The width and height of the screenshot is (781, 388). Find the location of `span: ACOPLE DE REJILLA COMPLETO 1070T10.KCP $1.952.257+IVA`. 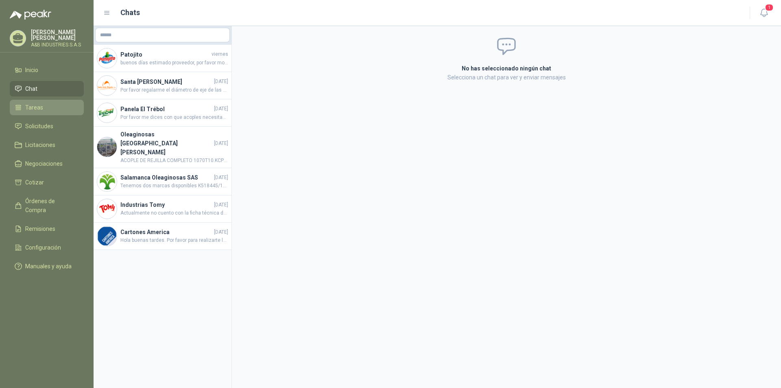

span: ACOPLE DE REJILLA COMPLETO 1070T10.KCP $1.952.257+IVA is located at coordinates (174, 160).